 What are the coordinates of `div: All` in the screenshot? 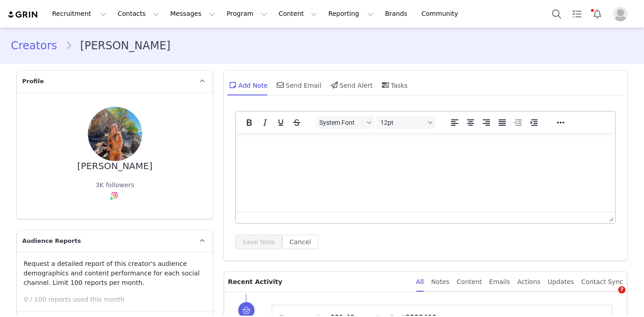 It's located at (420, 282).